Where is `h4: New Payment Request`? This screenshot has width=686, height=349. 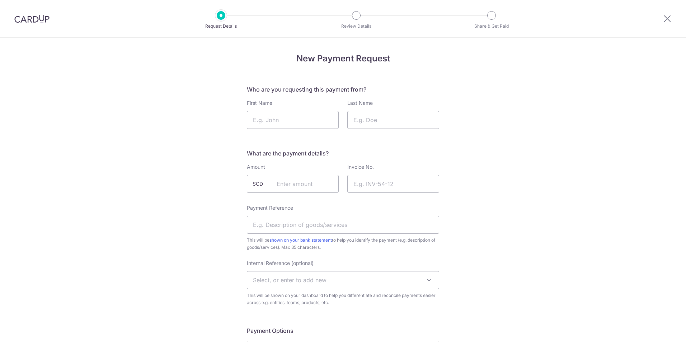 h4: New Payment Request is located at coordinates (343, 58).